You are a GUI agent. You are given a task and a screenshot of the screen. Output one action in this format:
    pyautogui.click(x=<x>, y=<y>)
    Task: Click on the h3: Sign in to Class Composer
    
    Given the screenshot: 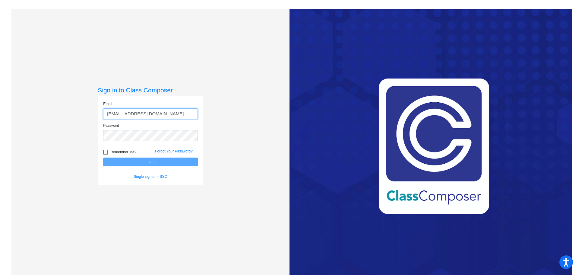 What is the action you would take?
    pyautogui.click(x=151, y=90)
    